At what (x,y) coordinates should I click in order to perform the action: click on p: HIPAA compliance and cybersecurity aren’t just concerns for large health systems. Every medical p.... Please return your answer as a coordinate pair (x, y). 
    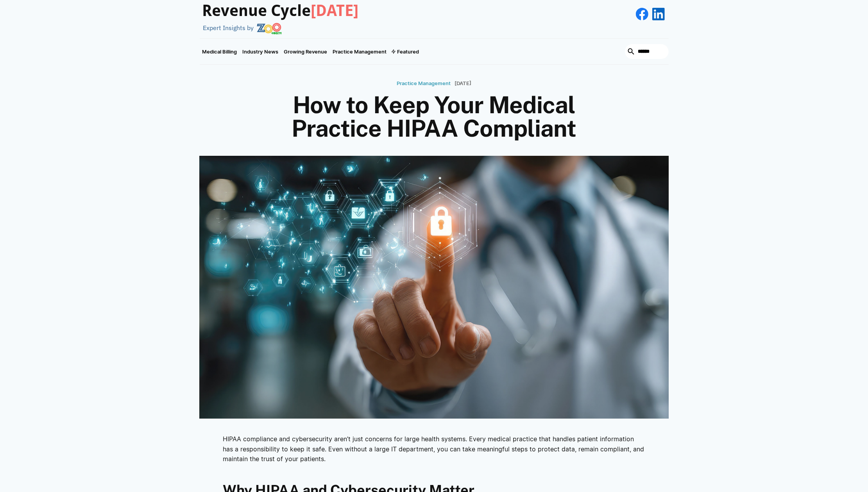
    Looking at the image, I should click on (435, 449).